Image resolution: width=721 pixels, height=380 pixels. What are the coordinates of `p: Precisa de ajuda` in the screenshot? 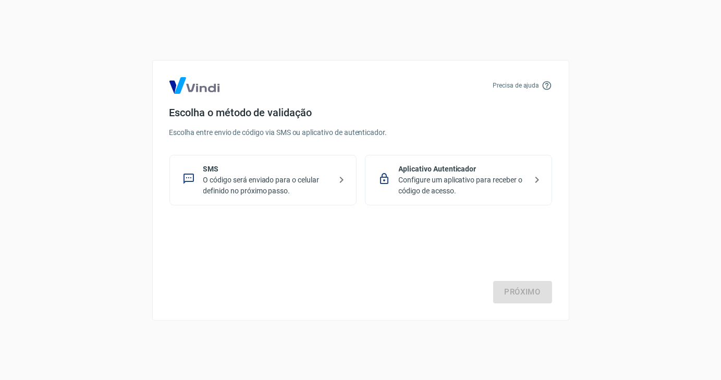 It's located at (516, 86).